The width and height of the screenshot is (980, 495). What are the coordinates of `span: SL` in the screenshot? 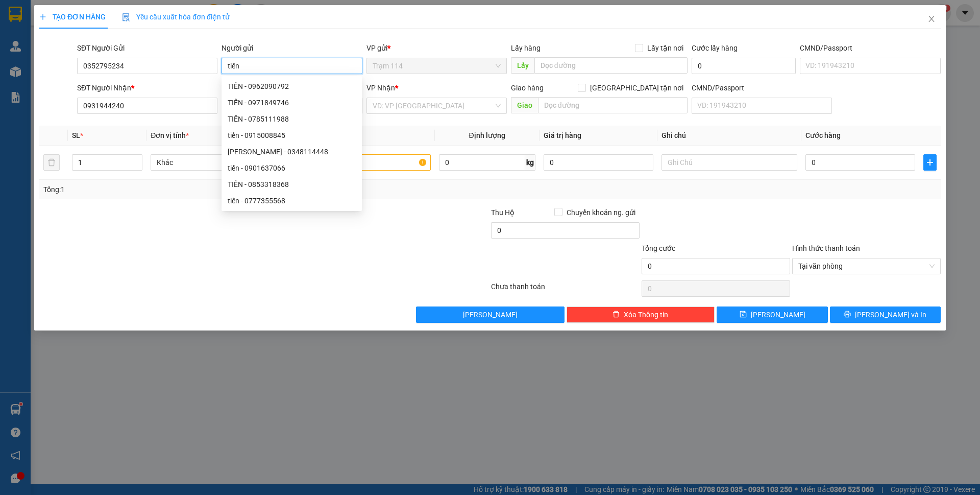 It's located at (76, 135).